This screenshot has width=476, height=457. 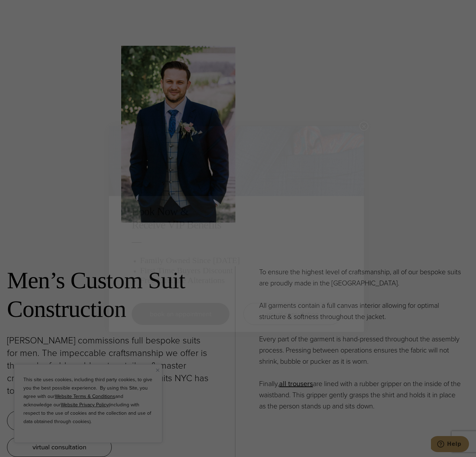 I want to click on a: book an appointment, so click(x=181, y=314).